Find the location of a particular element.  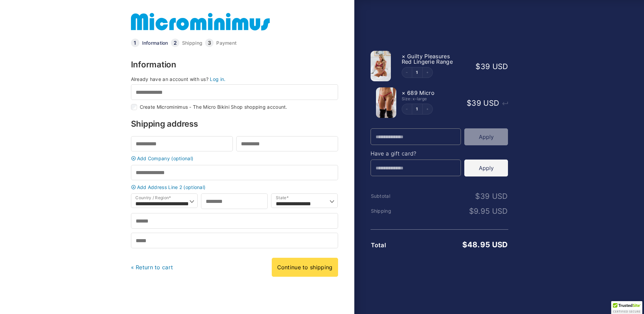

th: Shipping is located at coordinates (394, 211).